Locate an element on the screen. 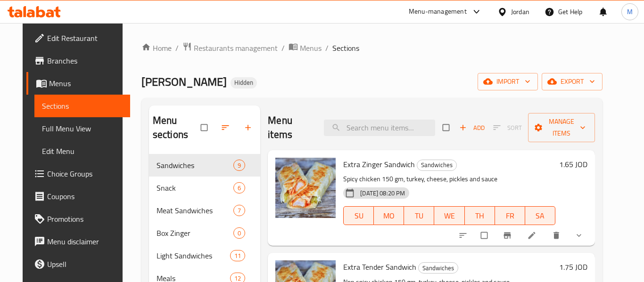 The image size is (644, 282). div: Light Sandwiches is located at coordinates (193, 256).